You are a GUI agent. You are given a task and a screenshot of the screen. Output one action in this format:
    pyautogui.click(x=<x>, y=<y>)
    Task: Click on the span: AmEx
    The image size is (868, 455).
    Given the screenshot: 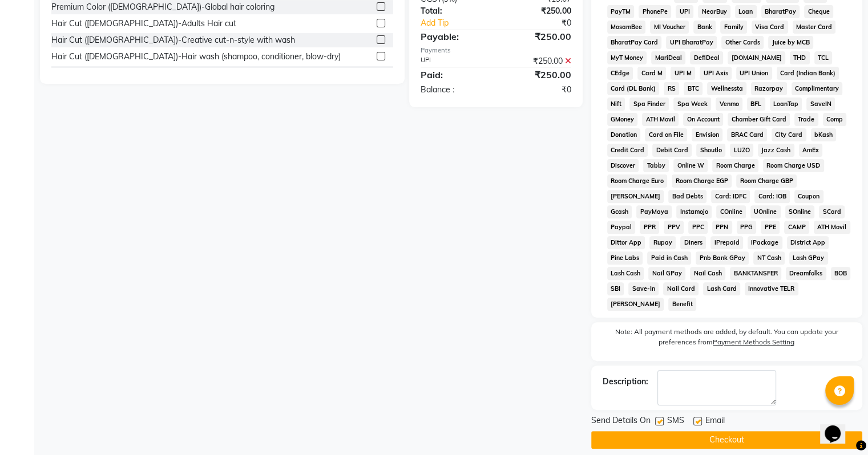 What is the action you would take?
    pyautogui.click(x=810, y=150)
    